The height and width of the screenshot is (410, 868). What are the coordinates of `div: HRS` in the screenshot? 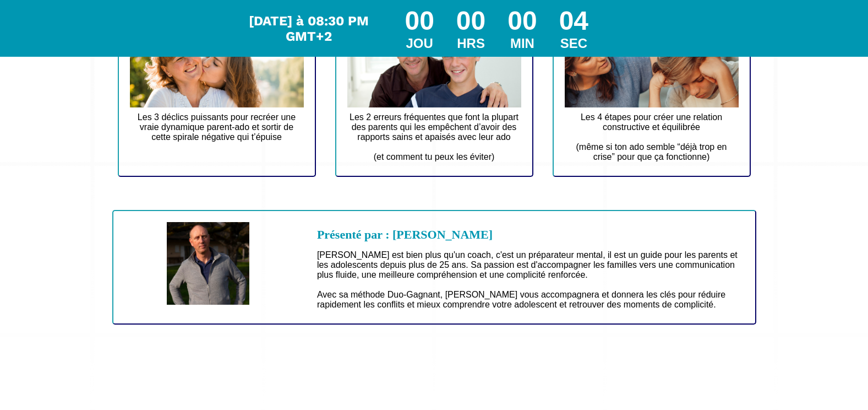 It's located at (470, 43).